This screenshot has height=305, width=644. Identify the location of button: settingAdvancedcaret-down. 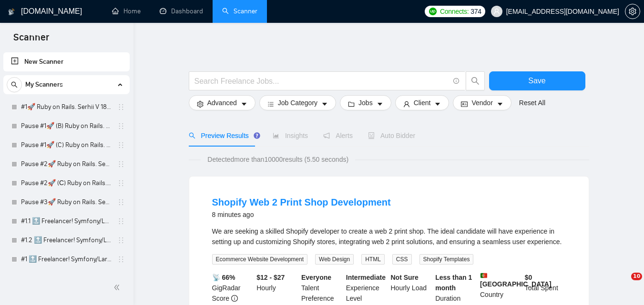
(222, 103).